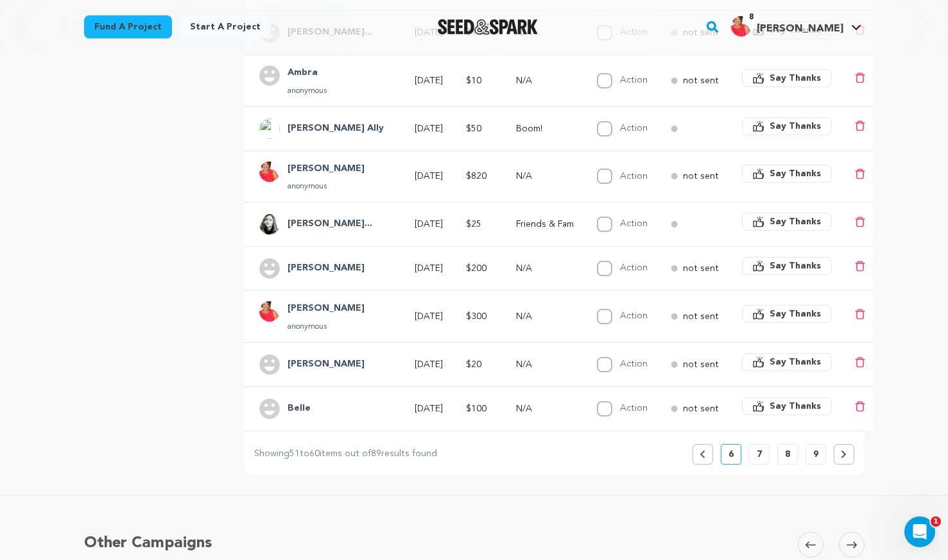  Describe the element at coordinates (270, 129) in the screenshot. I see `img: ACg8ocL_lC9kfQuWJkIaqi9qOoAT-dxf-koM_yfP2AgANHY8xivjzton=s96-c` at that location.